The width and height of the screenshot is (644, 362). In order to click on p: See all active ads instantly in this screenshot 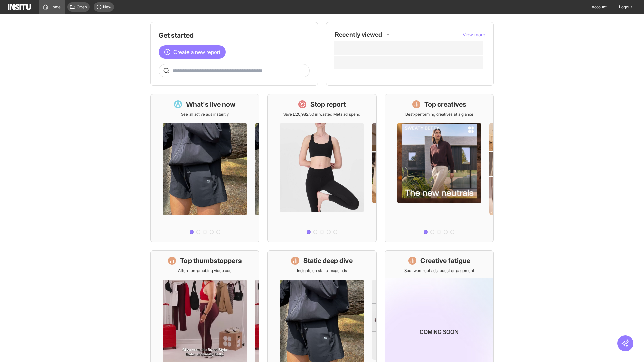, I will do `click(205, 114)`.